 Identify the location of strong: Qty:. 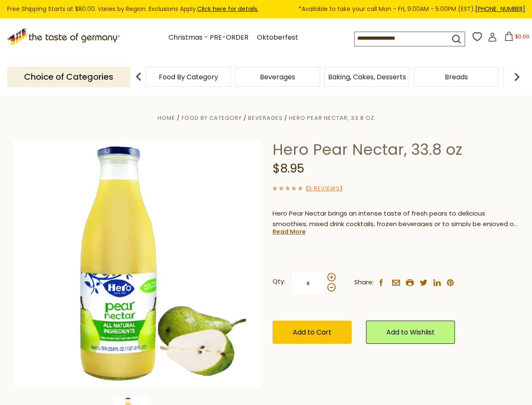
(279, 282).